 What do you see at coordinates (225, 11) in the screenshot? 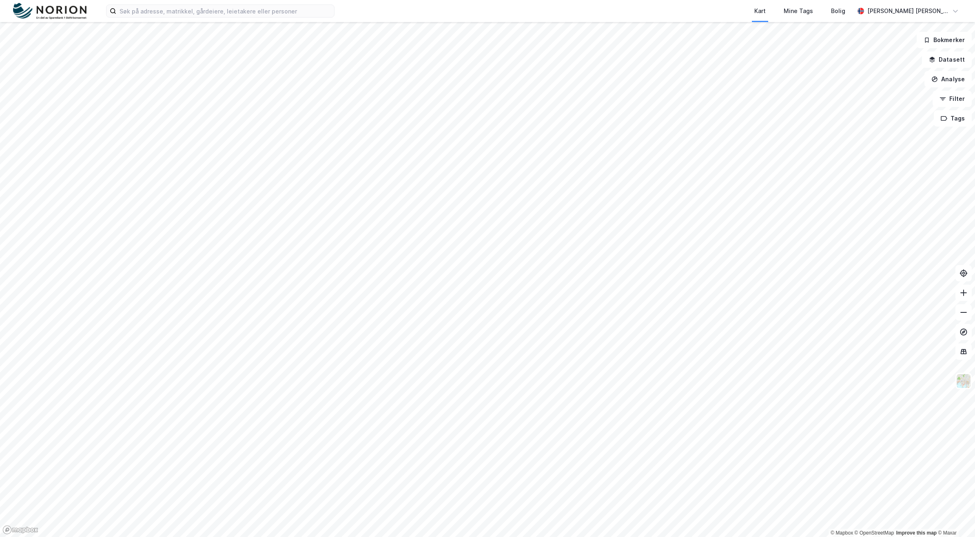
I see `input: Søk på adresse, matrikkel, gårdeiere, leietakere eller personer` at bounding box center [225, 11].